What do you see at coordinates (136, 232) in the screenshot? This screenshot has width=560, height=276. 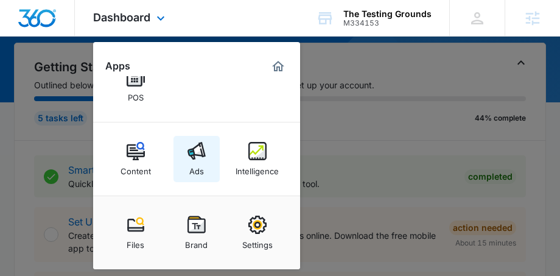 I see `a: Files` at bounding box center [136, 232].